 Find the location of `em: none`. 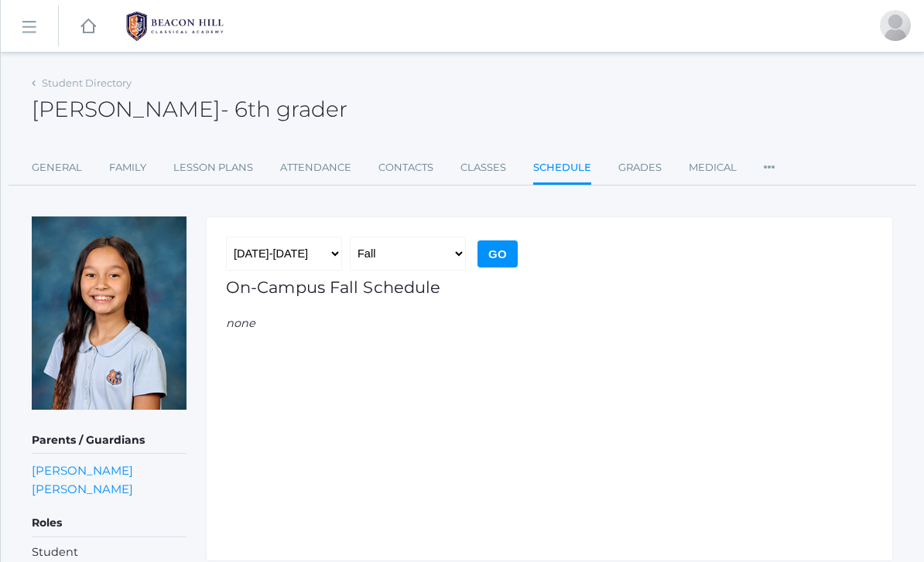

em: none is located at coordinates (550, 324).